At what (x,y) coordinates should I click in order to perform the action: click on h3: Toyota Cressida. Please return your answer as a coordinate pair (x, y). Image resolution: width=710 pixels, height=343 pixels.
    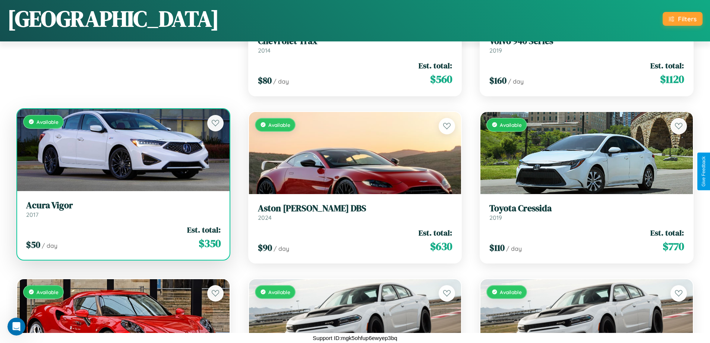
    Looking at the image, I should click on (587, 208).